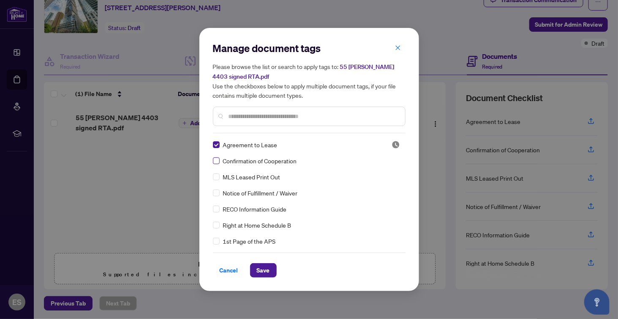 The image size is (618, 319). What do you see at coordinates (250, 145) in the screenshot?
I see `span: Agreement to Lease` at bounding box center [250, 145].